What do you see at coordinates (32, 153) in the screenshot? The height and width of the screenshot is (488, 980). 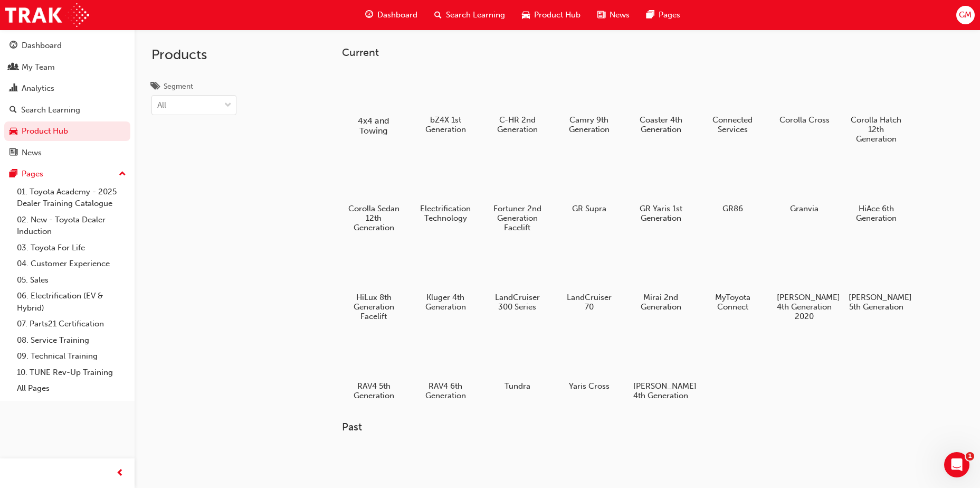 I see `div: News` at bounding box center [32, 153].